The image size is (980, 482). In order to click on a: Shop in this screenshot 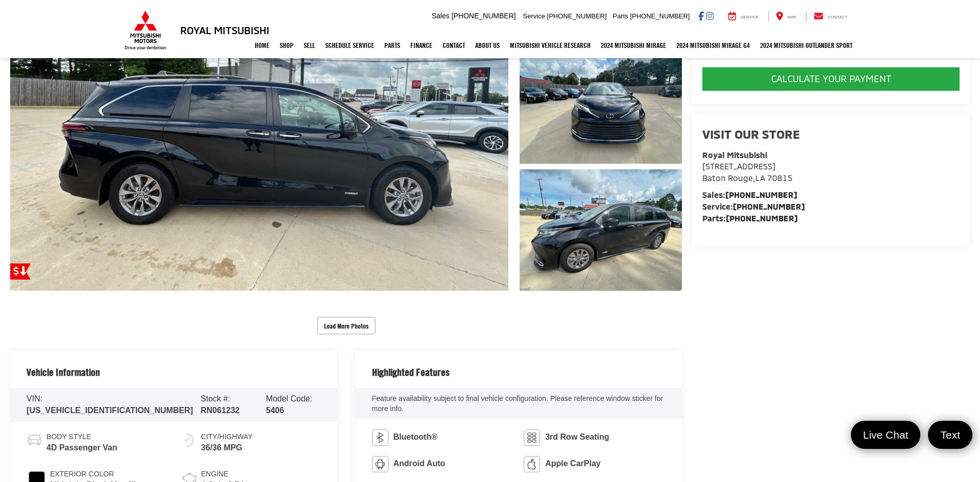, I will do `click(286, 45)`.